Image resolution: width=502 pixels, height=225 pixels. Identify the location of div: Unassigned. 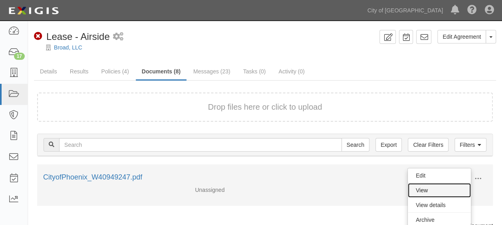
(246, 190).